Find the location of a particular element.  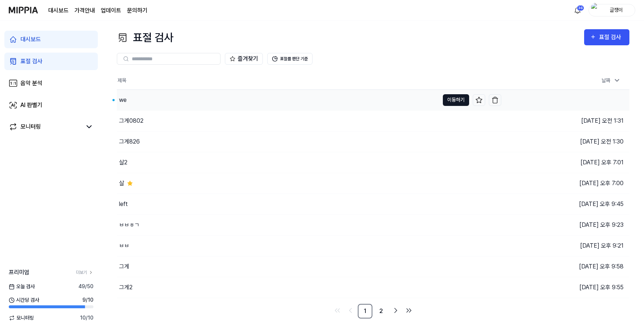

div: 그게0802 is located at coordinates (131, 121).